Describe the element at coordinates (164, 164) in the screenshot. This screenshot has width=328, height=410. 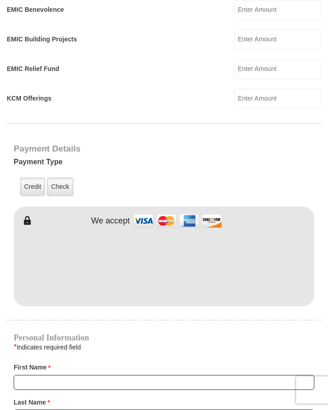
I see `h5: Payment Type` at that location.